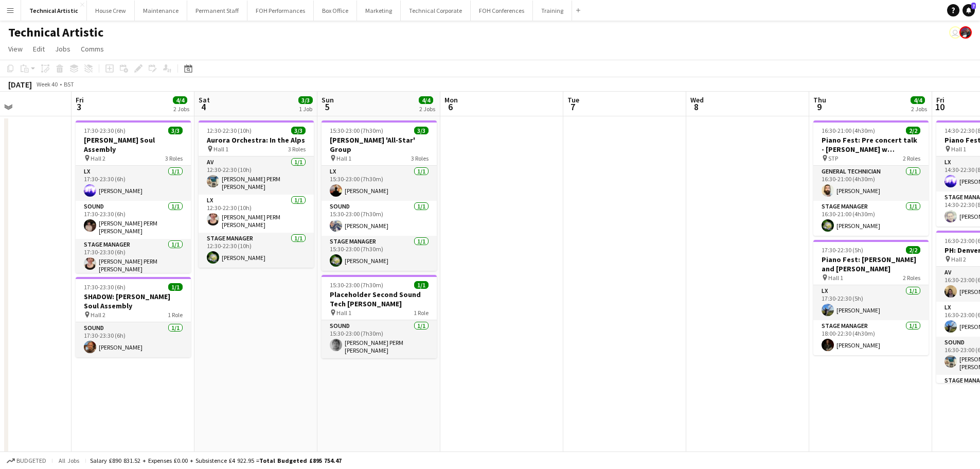  I want to click on span: All jobs, so click(69, 460).